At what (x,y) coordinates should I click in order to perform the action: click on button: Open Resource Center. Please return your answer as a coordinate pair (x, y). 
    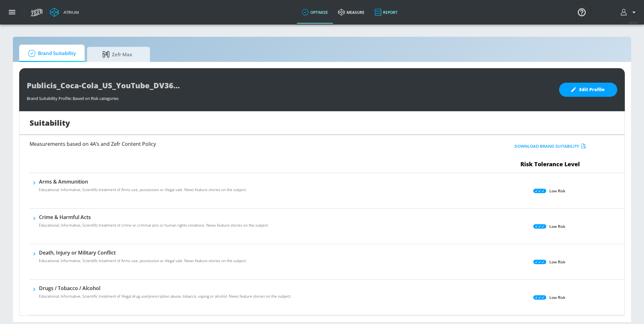
    Looking at the image, I should click on (582, 12).